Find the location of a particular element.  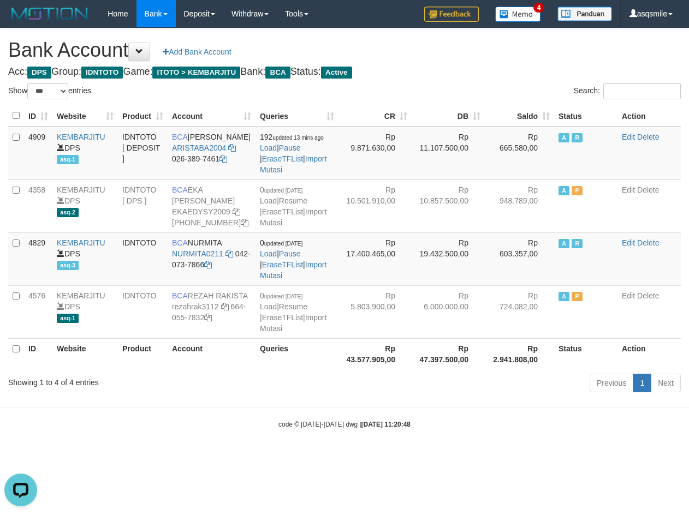

a: Previous is located at coordinates (611, 383).